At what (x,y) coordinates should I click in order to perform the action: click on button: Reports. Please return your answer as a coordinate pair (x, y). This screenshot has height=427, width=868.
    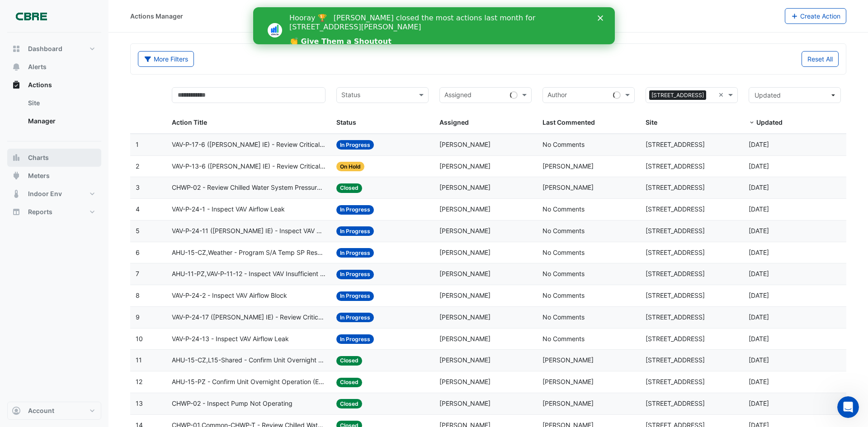
    Looking at the image, I should click on (54, 212).